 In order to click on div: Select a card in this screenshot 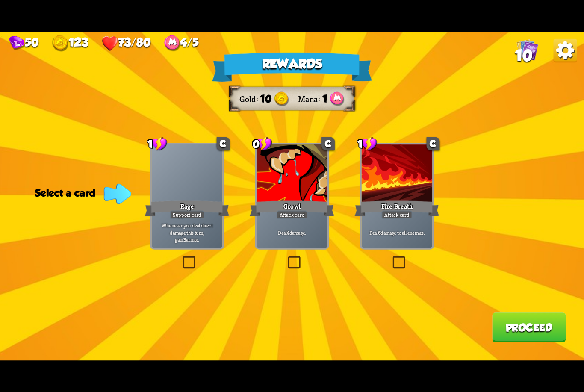, I will do `click(81, 193)`.